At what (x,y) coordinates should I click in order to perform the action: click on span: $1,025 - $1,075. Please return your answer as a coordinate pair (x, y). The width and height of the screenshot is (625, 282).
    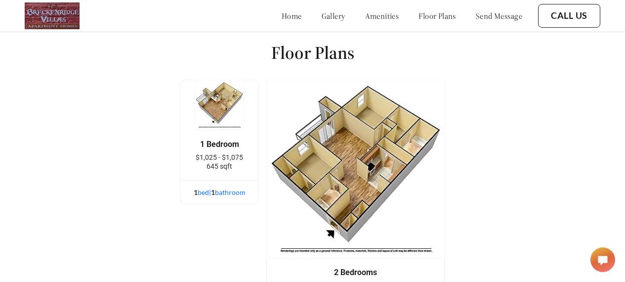
    Looking at the image, I should click on (220, 157).